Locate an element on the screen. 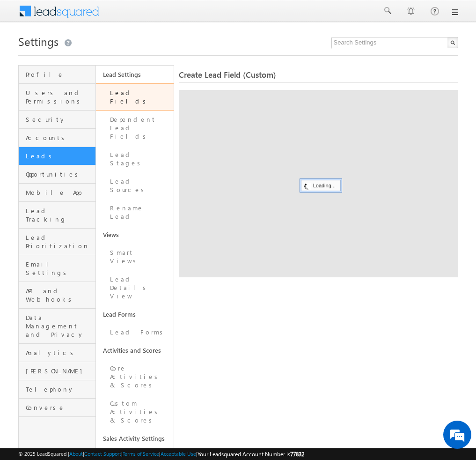 This screenshot has height=460, width=476. span: Converse is located at coordinates (60, 408).